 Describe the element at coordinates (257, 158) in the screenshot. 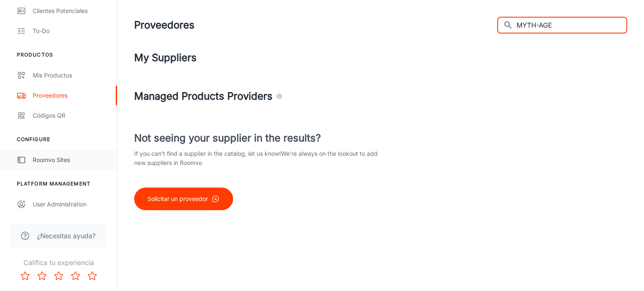

I see `p: If you can’t find a supplier in the catalog, let us know! We’re always on the lookout to add new ...` at that location.